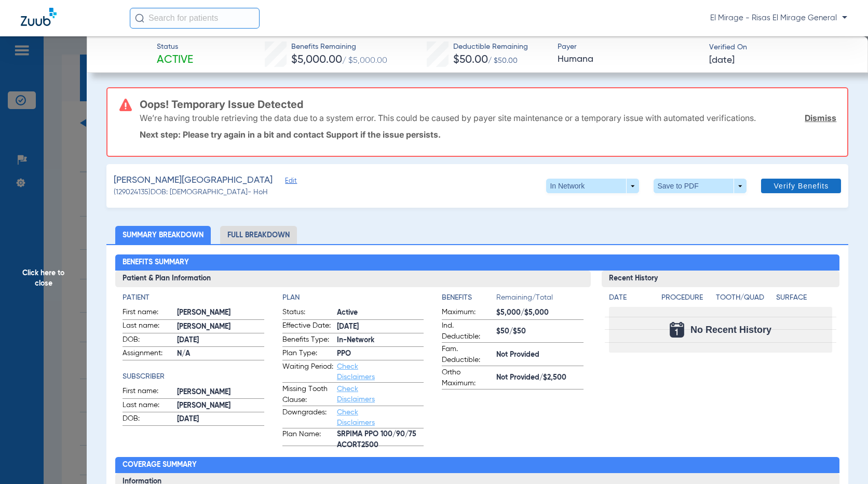 The width and height of the screenshot is (868, 484). What do you see at coordinates (380, 440) in the screenshot?
I see `span: SRPIMA PPO 100/90/75 ACORT2500` at bounding box center [380, 440].